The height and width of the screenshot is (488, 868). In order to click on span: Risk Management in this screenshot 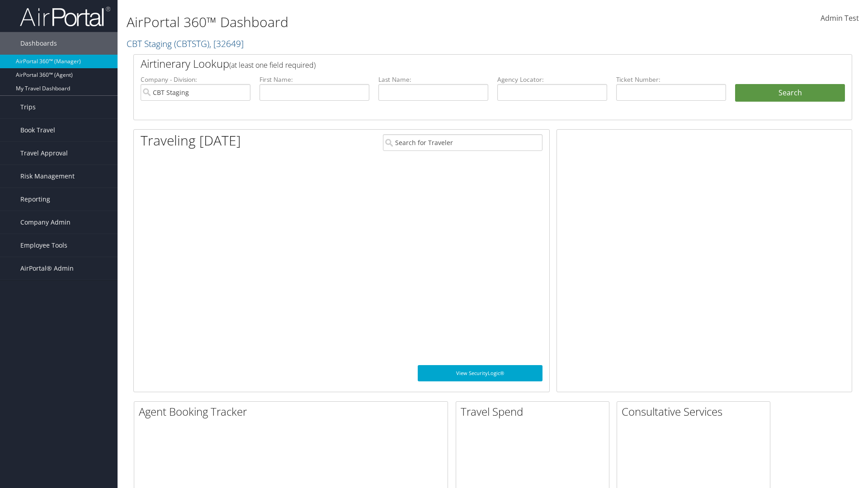, I will do `click(47, 176)`.